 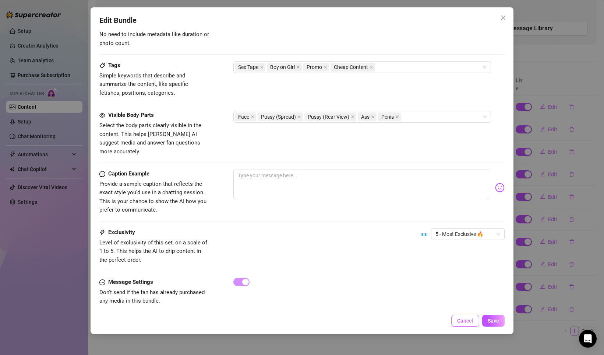 What do you see at coordinates (153, 251) in the screenshot?
I see `span: Level of exclusivity of this set, on a scale of 1 to 5. This helps the AI to drip content in the ...` at bounding box center [153, 251].